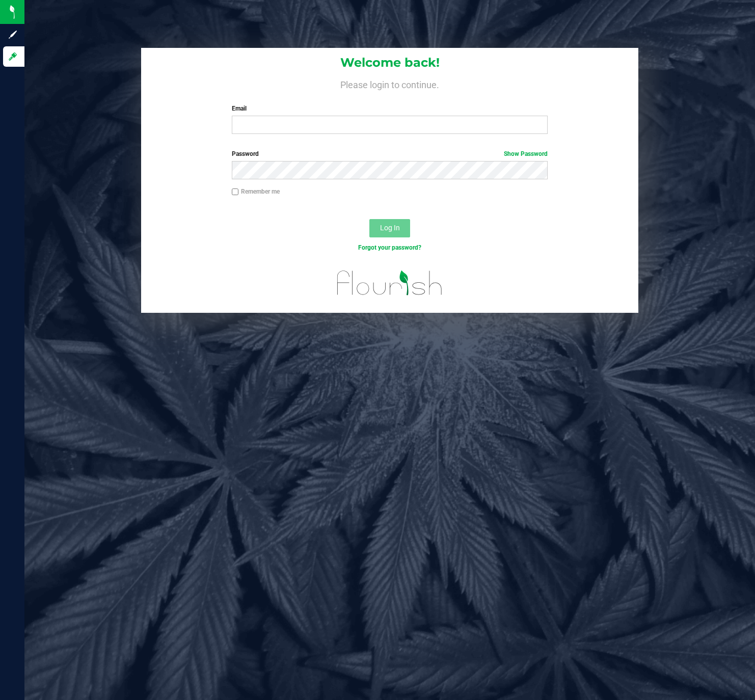 The image size is (755, 700). What do you see at coordinates (389, 248) in the screenshot?
I see `a: Forgot your password?` at bounding box center [389, 248].